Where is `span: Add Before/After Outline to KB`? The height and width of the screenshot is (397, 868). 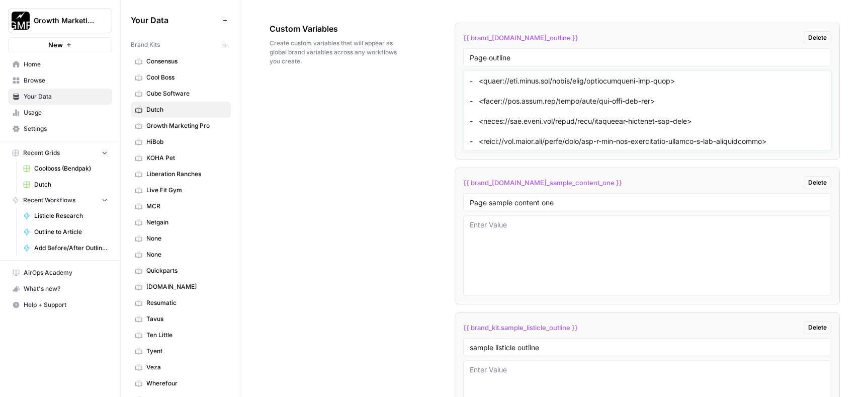
span: Add Before/After Outline to KB is located at coordinates (71, 248).